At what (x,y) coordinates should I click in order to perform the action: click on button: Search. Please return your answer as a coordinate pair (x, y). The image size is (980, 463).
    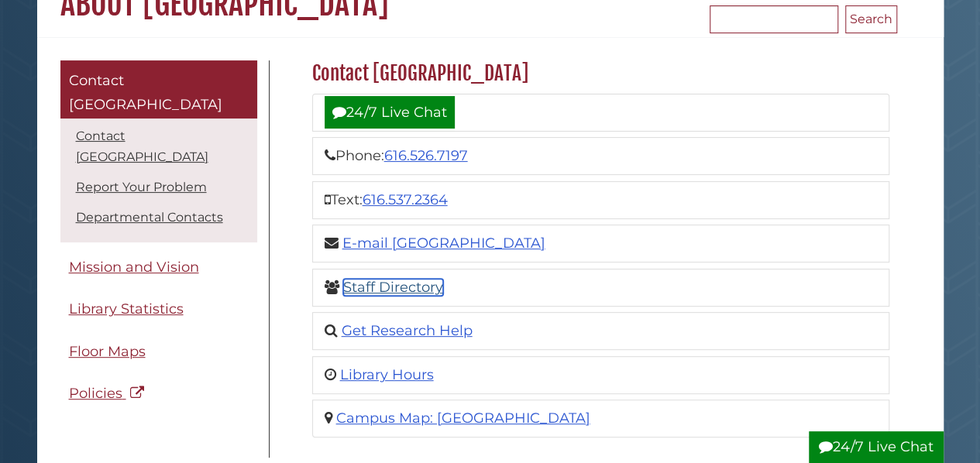
    Looking at the image, I should click on (871, 20).